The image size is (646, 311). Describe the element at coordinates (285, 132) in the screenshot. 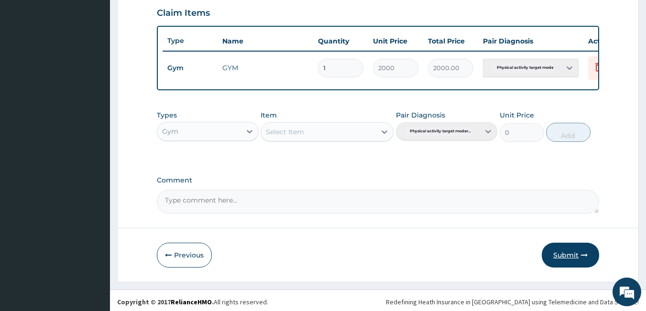

I see `div: Select Item` at that location.